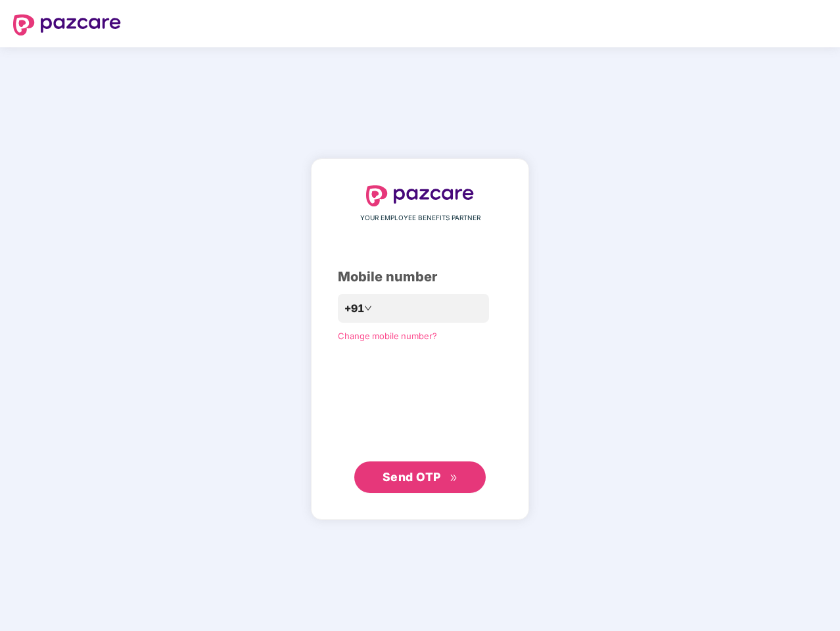  Describe the element at coordinates (354, 308) in the screenshot. I see `span: +91` at that location.